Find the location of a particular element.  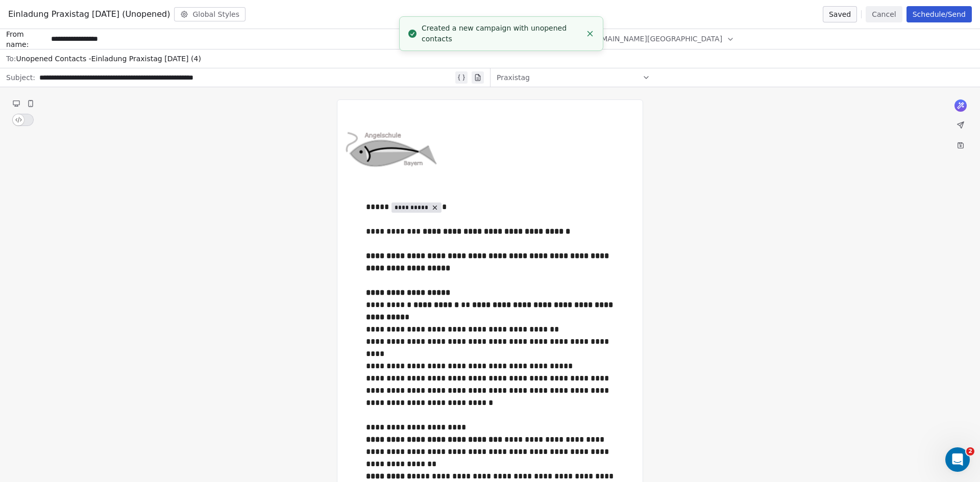

button: Close toast is located at coordinates (590, 34).